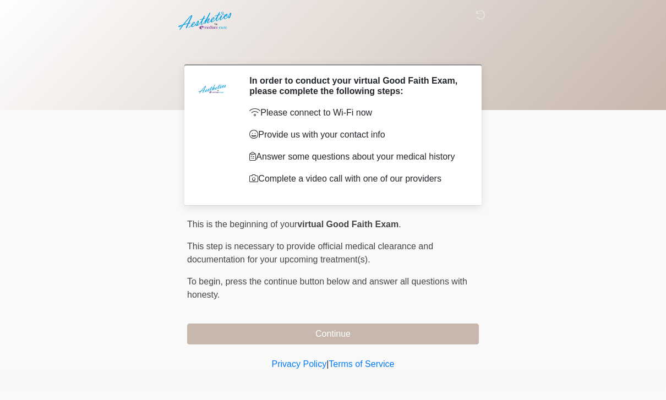  I want to click on a: Terms of Service, so click(361, 364).